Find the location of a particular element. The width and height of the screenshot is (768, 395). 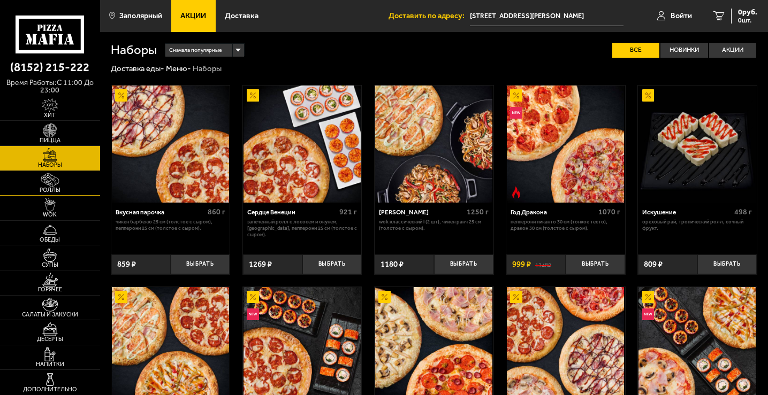

span: Доставка is located at coordinates (241, 16).